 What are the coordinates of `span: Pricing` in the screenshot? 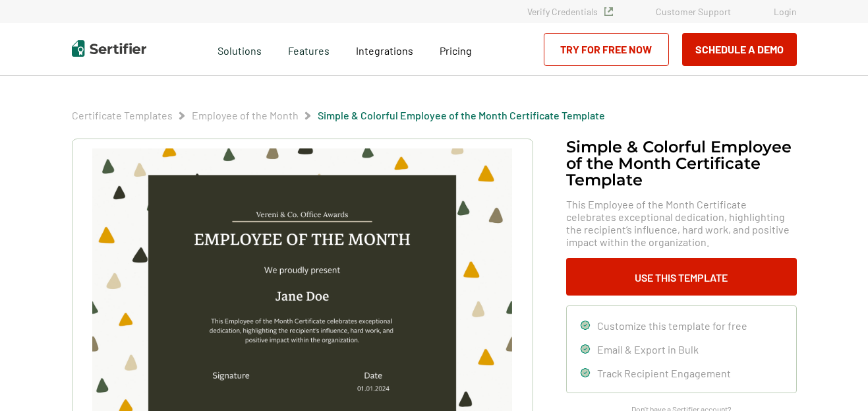 It's located at (455, 50).